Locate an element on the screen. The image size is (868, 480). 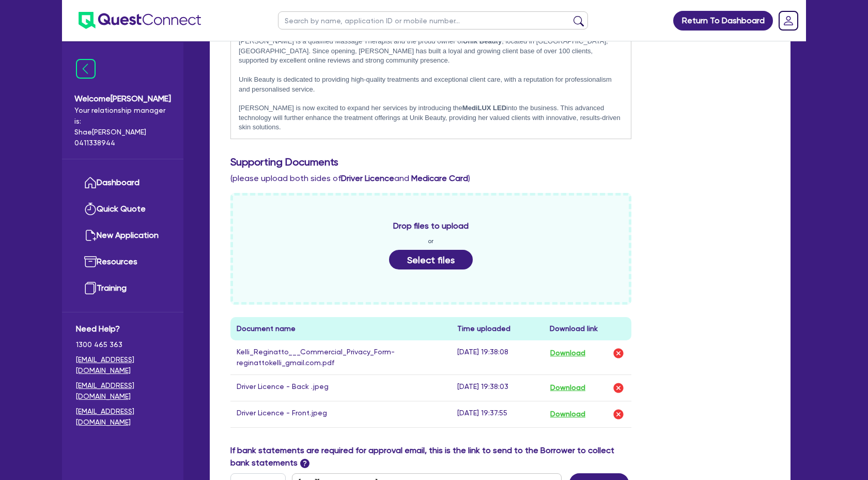
span: Need Help? is located at coordinates (122, 329).